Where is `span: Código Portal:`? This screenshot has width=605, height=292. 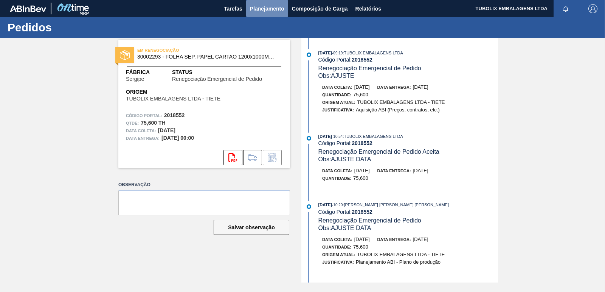 span: Código Portal: is located at coordinates (144, 116).